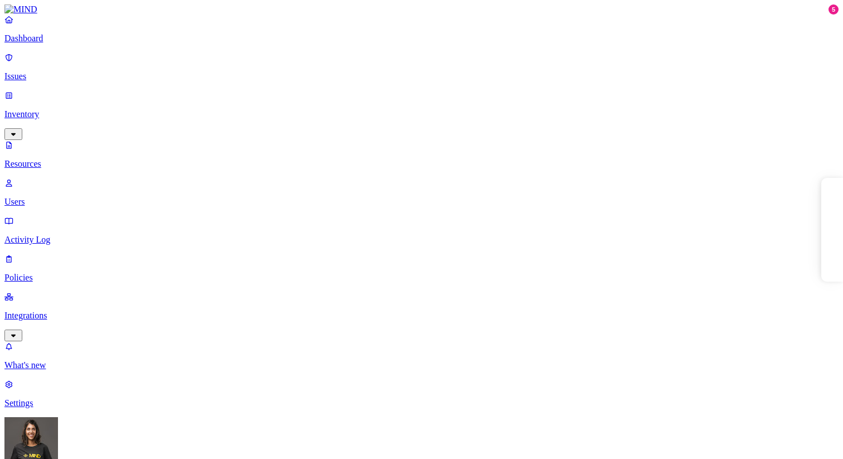  I want to click on a: Users, so click(421, 192).